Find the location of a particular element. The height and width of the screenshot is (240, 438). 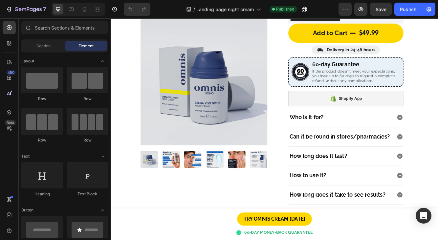

p: Who is it for? is located at coordinates (235, 119).